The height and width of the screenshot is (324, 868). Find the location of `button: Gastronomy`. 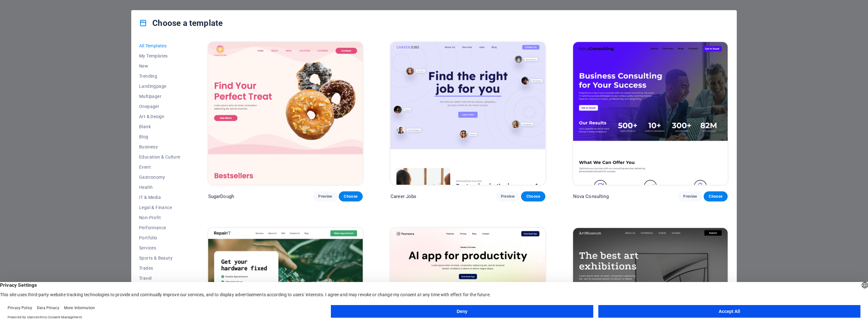

button: Gastronomy is located at coordinates (159, 177).